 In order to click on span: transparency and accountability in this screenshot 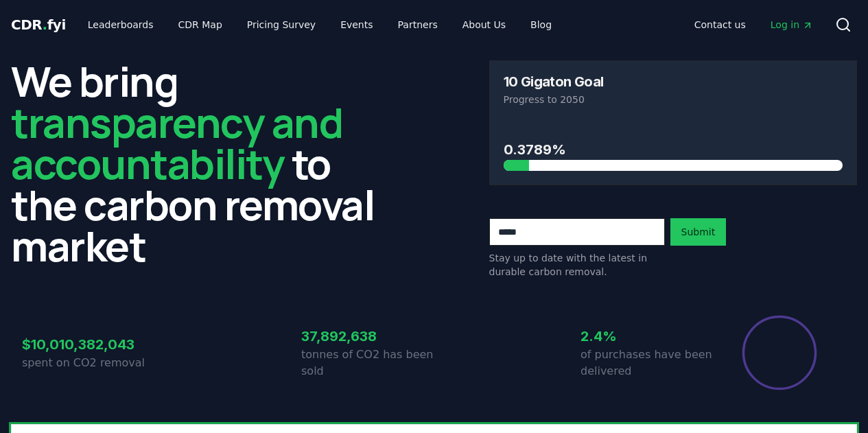, I will do `click(176, 143)`.